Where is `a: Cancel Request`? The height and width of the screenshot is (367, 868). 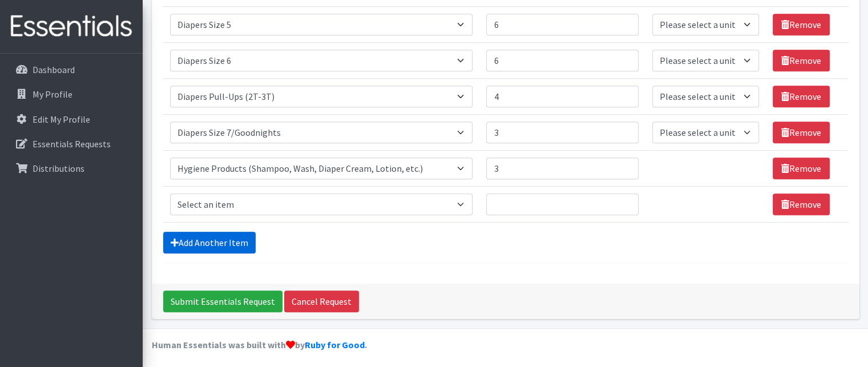
a: Cancel Request is located at coordinates (321, 302).